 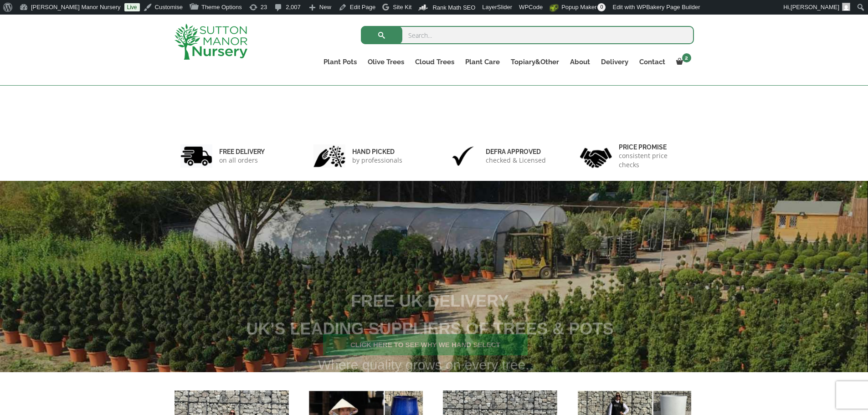 I want to click on span: Site Kit, so click(x=402, y=6).